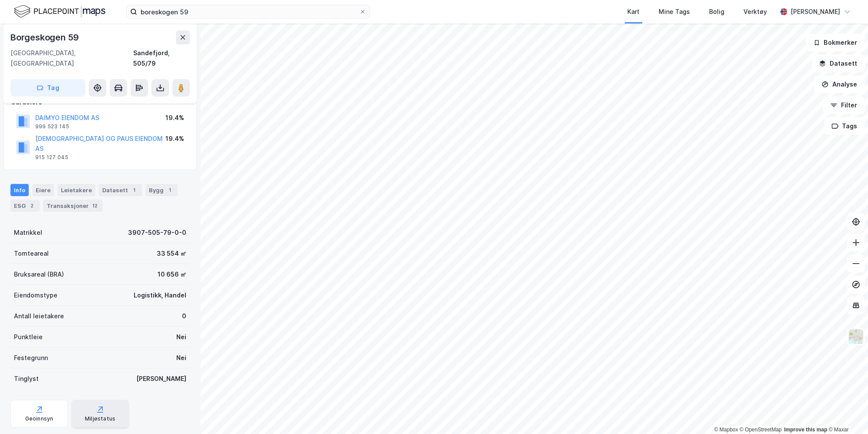 The width and height of the screenshot is (868, 434). Describe the element at coordinates (39, 275) in the screenshot. I see `div: Bruksareal (BRA)` at that location.